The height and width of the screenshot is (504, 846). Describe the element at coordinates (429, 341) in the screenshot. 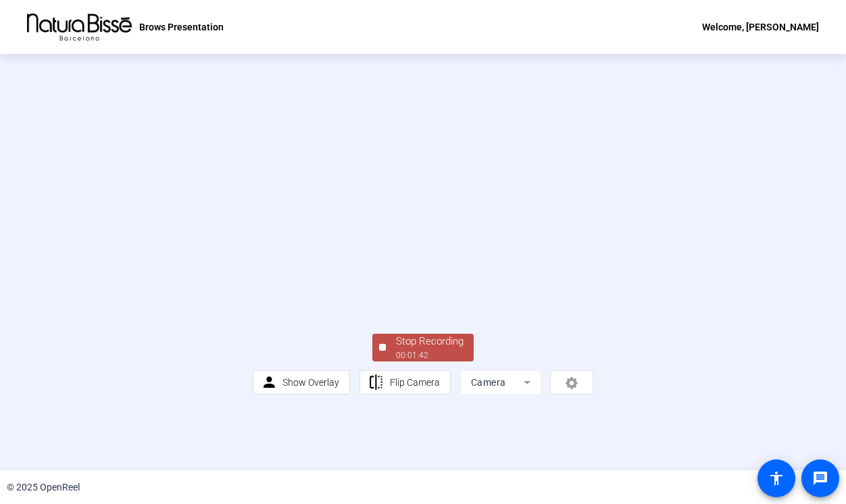

I see `div: Stop Recording` at that location.